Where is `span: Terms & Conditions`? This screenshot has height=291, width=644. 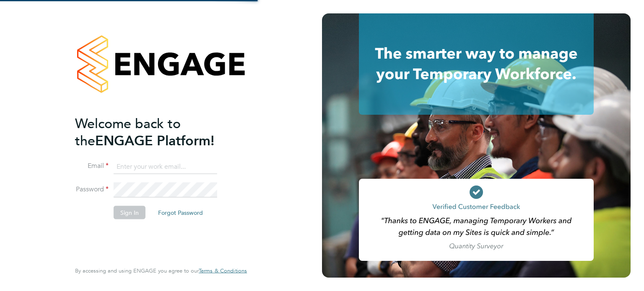
span: Terms & Conditions is located at coordinates (223, 271).